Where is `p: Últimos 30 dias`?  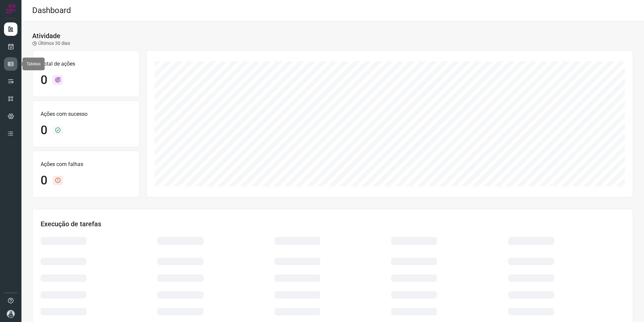 p: Últimos 30 dias is located at coordinates (51, 43).